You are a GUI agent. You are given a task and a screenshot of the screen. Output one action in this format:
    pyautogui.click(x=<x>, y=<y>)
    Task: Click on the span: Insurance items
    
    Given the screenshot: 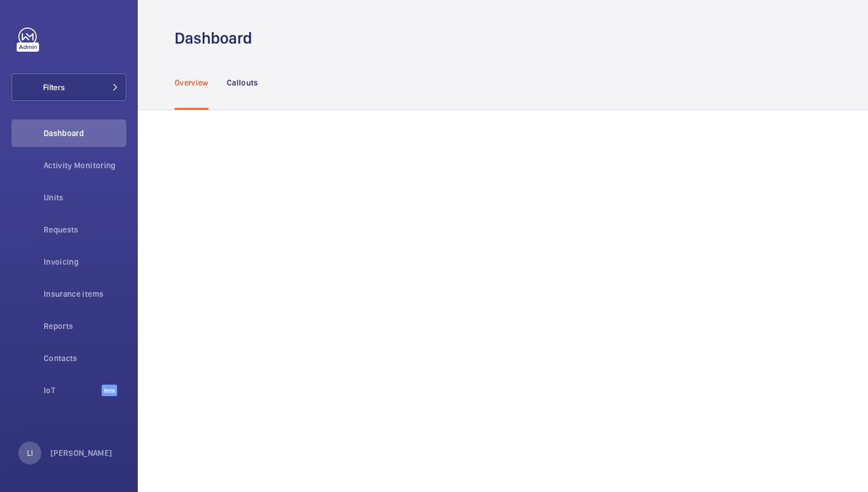 What is the action you would take?
    pyautogui.click(x=85, y=294)
    